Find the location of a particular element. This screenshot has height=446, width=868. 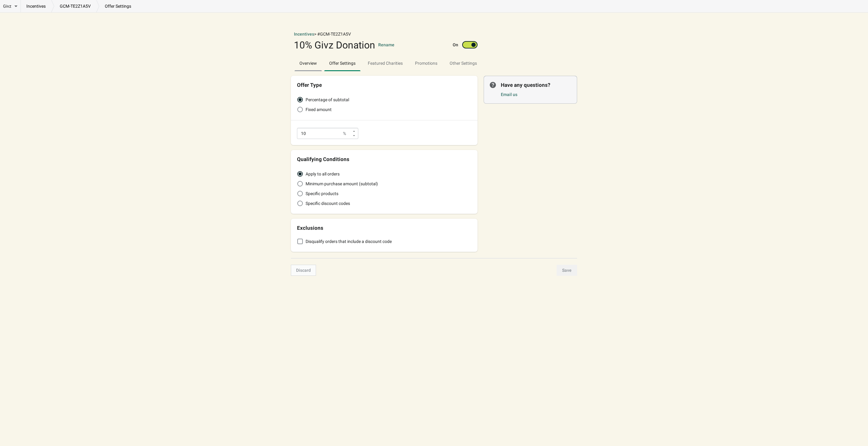

span: Specific products is located at coordinates (322, 194).